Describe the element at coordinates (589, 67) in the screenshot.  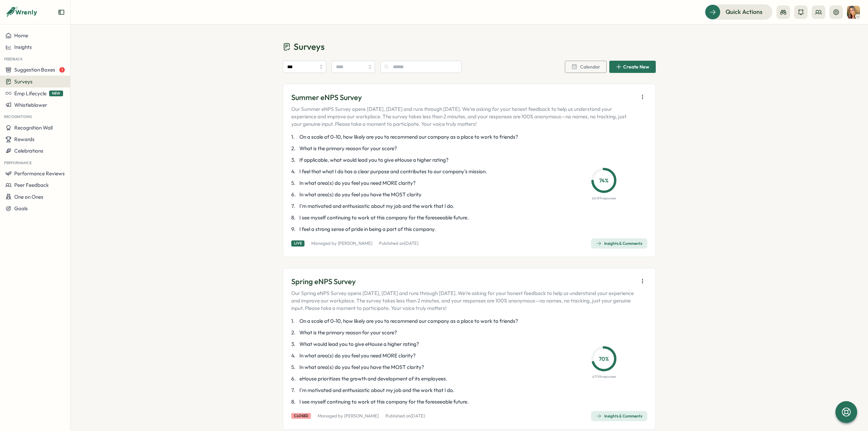
I see `span: Calendar` at that location.